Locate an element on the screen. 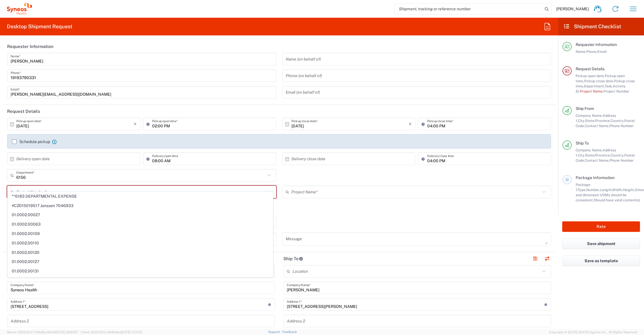 This screenshot has height=335, width=644. button: Rate is located at coordinates (601, 227).